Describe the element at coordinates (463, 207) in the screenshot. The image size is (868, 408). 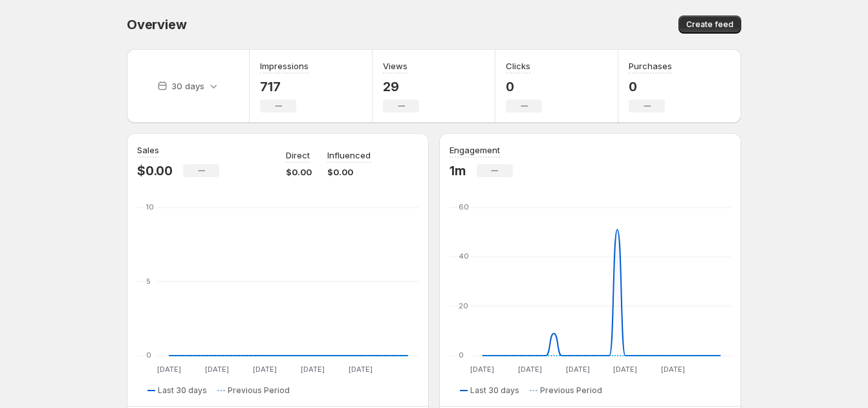
I see `text: 60` at that location.